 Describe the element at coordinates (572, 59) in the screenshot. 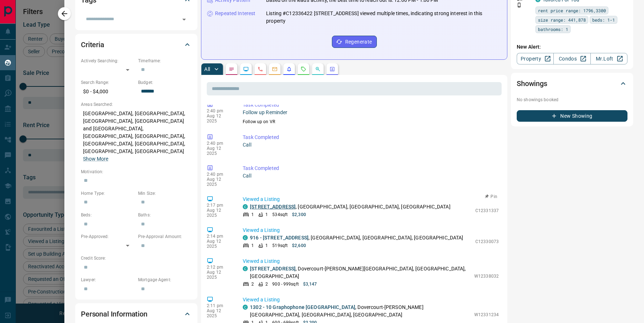

I see `a: Condos` at that location.